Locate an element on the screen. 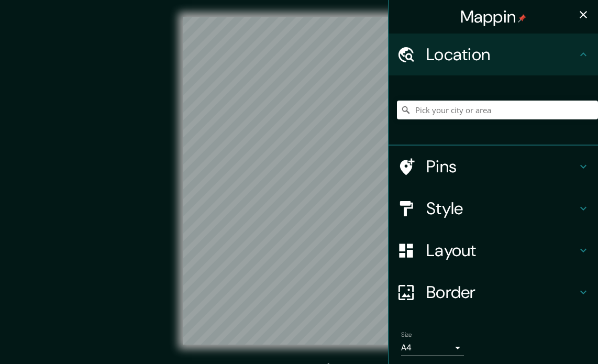 The width and height of the screenshot is (598, 364). div: A4 is located at coordinates (433, 348).